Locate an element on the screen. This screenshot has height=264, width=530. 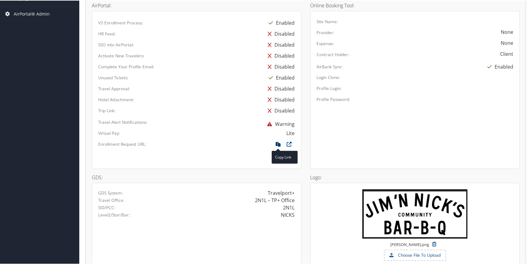
h4: AirPortal: is located at coordinates (197, 5).